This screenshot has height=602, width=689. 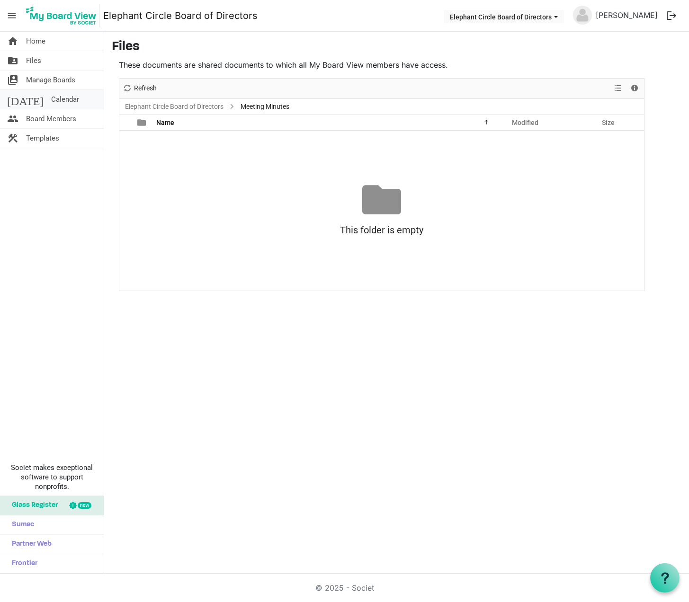 I want to click on img: no-profile-picture.svg, so click(x=582, y=15).